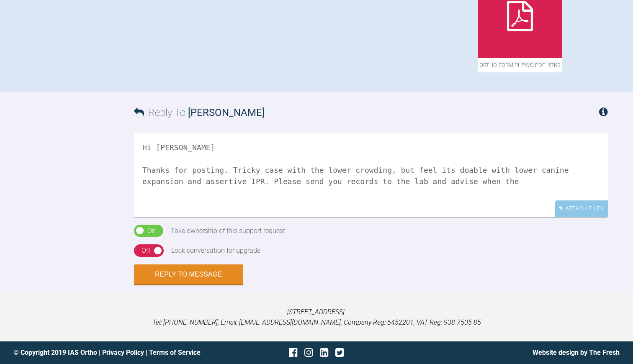  What do you see at coordinates (123, 352) in the screenshot?
I see `a: Privacy Policy` at bounding box center [123, 352].